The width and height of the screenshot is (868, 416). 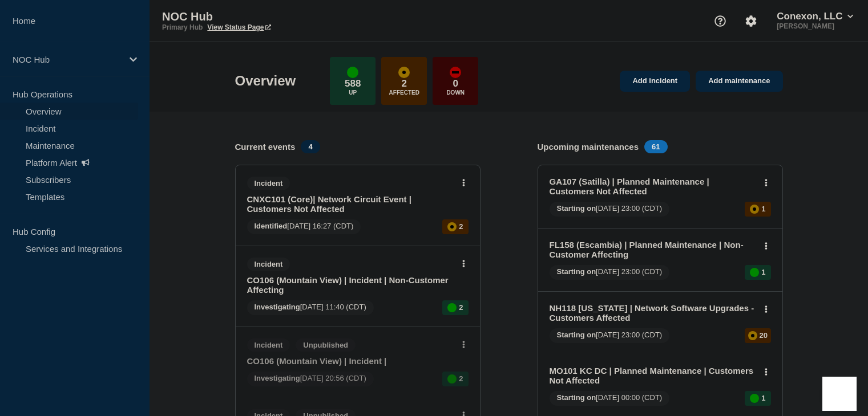 I want to click on a: View Status Page, so click(x=239, y=28).